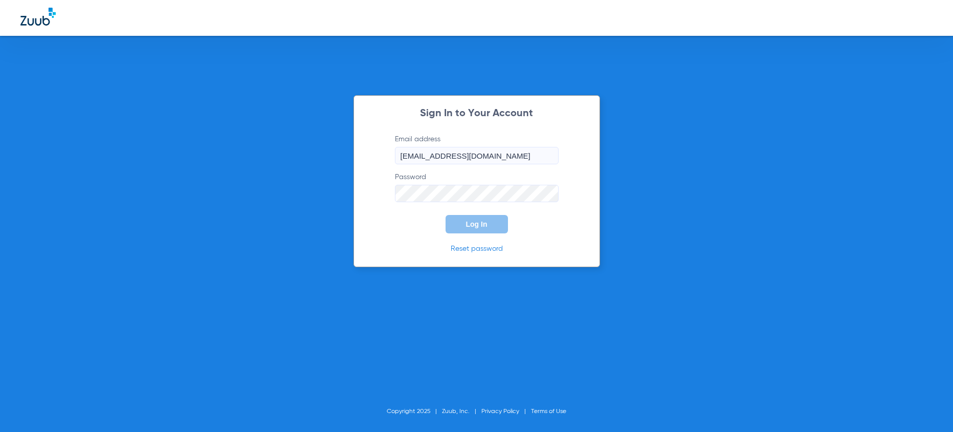 Image resolution: width=953 pixels, height=432 pixels. I want to click on li: Zuub, Inc., so click(462, 411).